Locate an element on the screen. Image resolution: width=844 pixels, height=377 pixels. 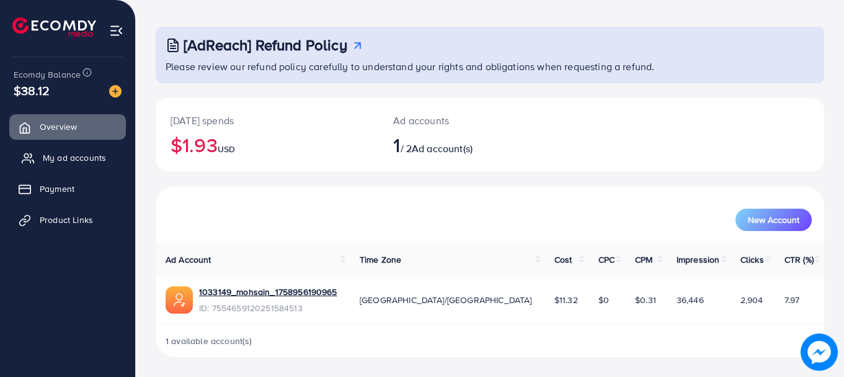
a: Payment is located at coordinates (68, 189).